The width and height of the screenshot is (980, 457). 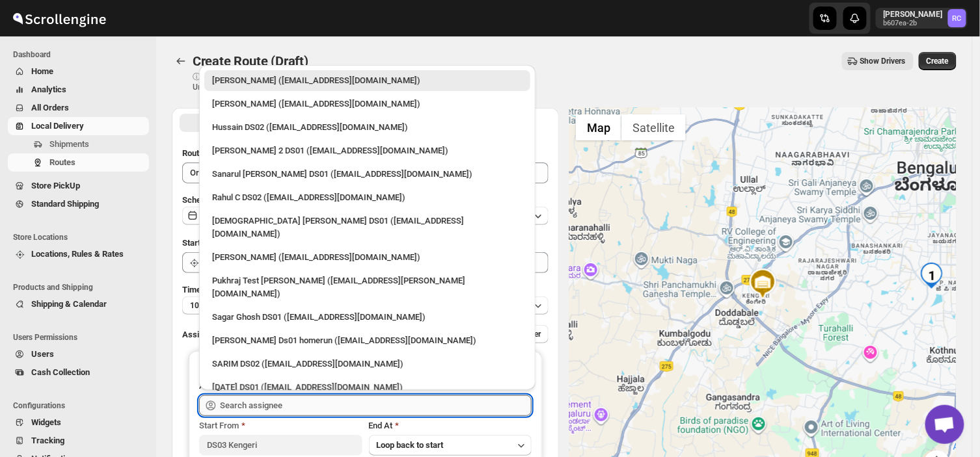 I want to click on span: Standard Shipping, so click(x=65, y=204).